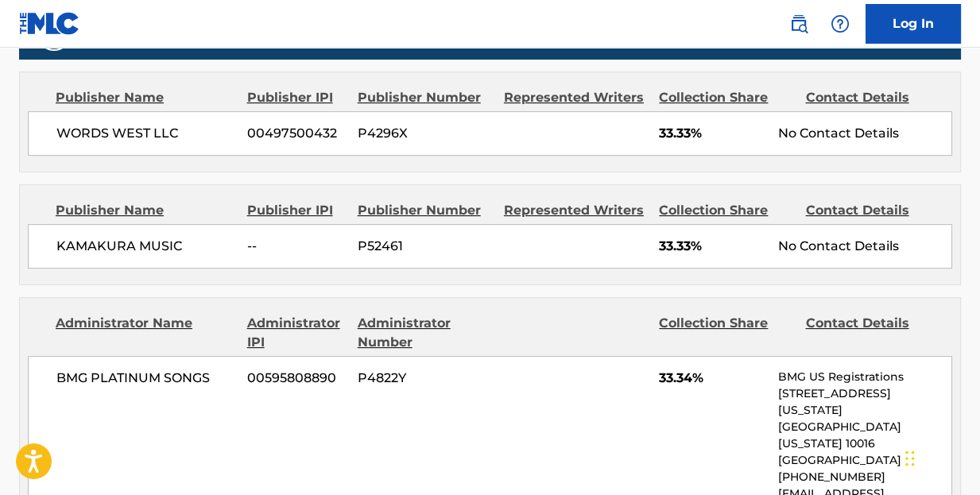 The image size is (980, 495). I want to click on span: KAMAKURA MUSIC, so click(145, 246).